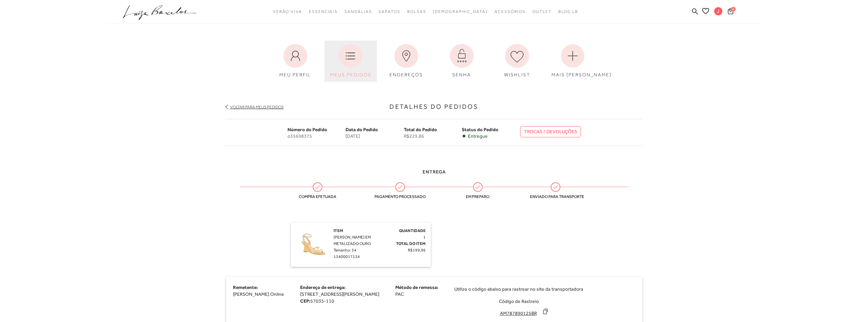 This screenshot has width=868, height=322. I want to click on strong: CEP:, so click(305, 301).